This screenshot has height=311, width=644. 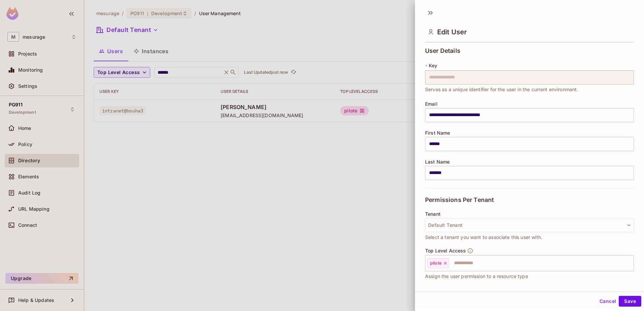 What do you see at coordinates (445, 251) in the screenshot?
I see `span: Top Level Access` at bounding box center [445, 251].